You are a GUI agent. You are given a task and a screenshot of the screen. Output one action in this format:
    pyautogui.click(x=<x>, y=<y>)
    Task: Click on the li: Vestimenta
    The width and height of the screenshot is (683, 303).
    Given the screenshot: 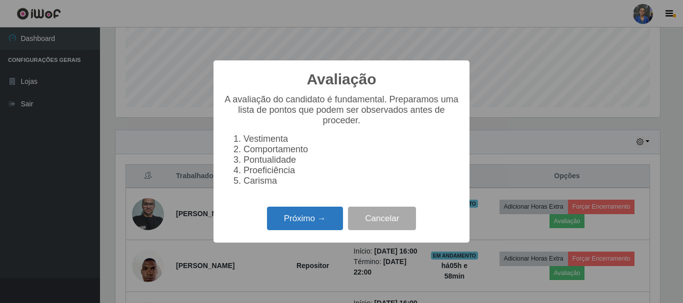 What is the action you would take?
    pyautogui.click(x=351, y=139)
    